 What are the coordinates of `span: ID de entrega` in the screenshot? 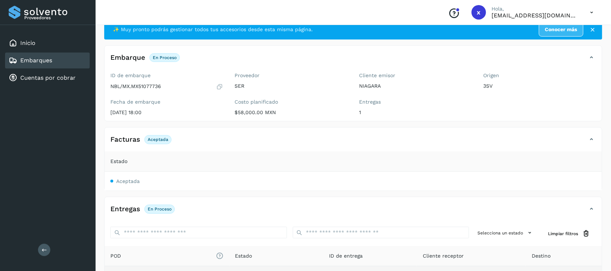 It's located at (346, 256).